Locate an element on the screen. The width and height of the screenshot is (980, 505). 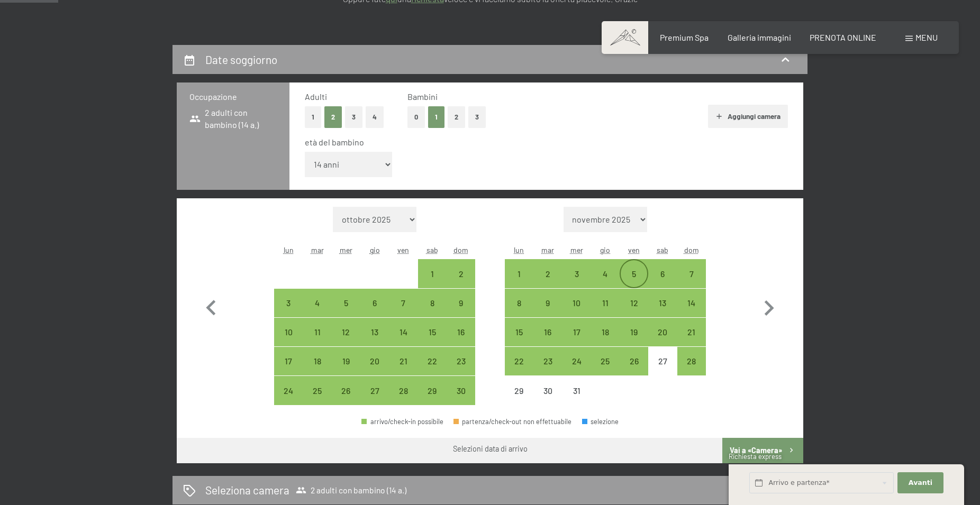
span: Menu is located at coordinates (926, 37).